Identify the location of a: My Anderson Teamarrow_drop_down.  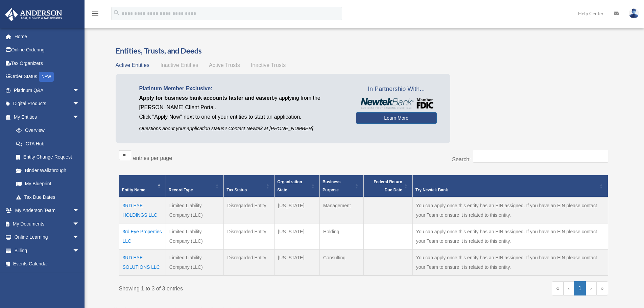
(47, 211).